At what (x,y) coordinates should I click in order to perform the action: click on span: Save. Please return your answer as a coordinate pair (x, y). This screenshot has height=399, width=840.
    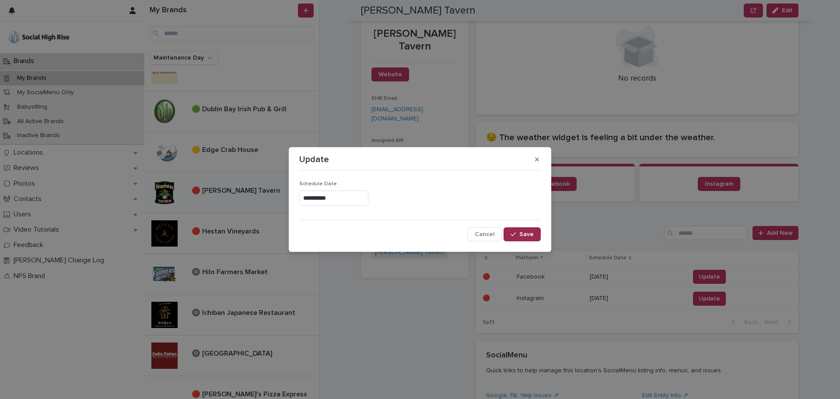
    Looking at the image, I should click on (526, 234).